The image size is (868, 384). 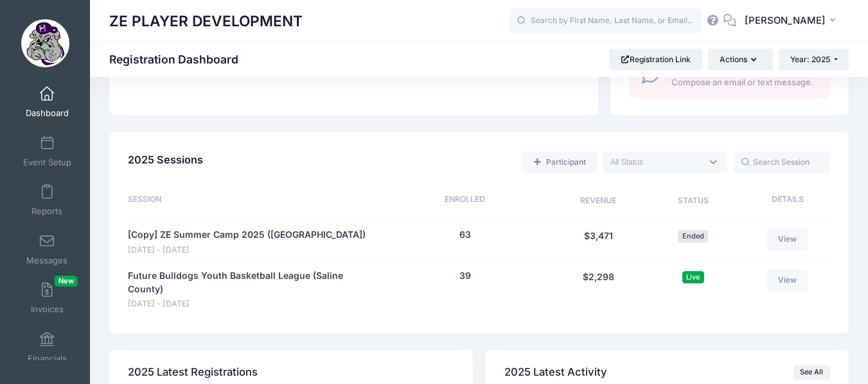 I want to click on button: 63, so click(x=465, y=234).